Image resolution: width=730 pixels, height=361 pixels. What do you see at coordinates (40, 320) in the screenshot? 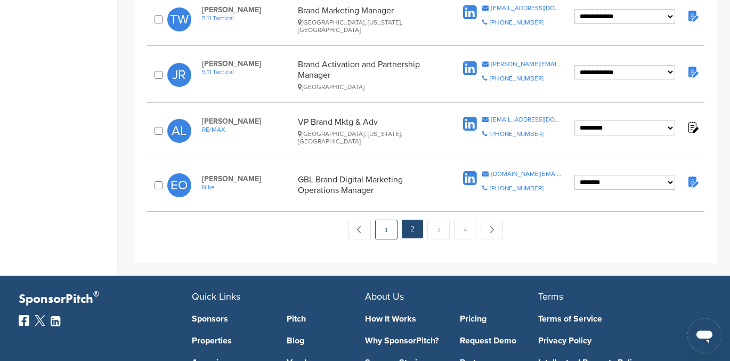
I see `img: Twitter` at bounding box center [40, 320].